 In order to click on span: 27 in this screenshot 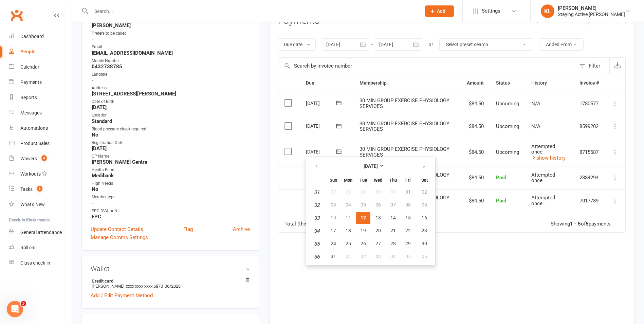, I will do `click(378, 243)`.